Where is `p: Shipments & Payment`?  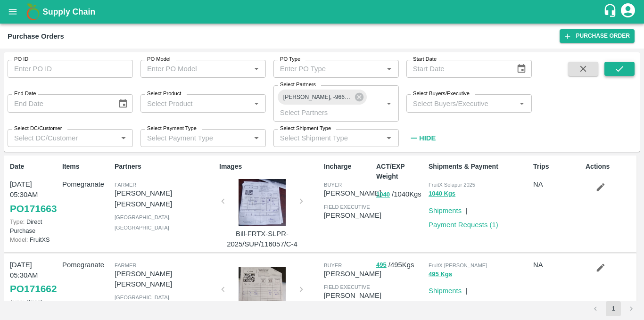 p: Shipments & Payment is located at coordinates (479, 166).